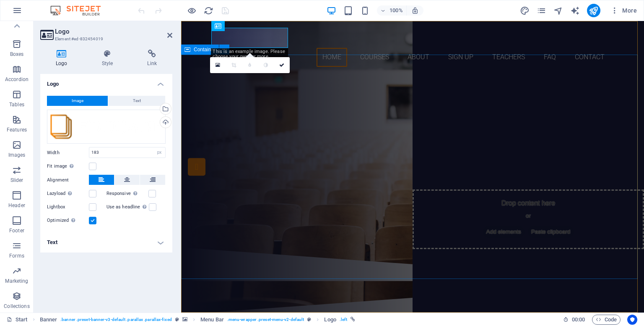  I want to click on button: navigator, so click(559, 11).